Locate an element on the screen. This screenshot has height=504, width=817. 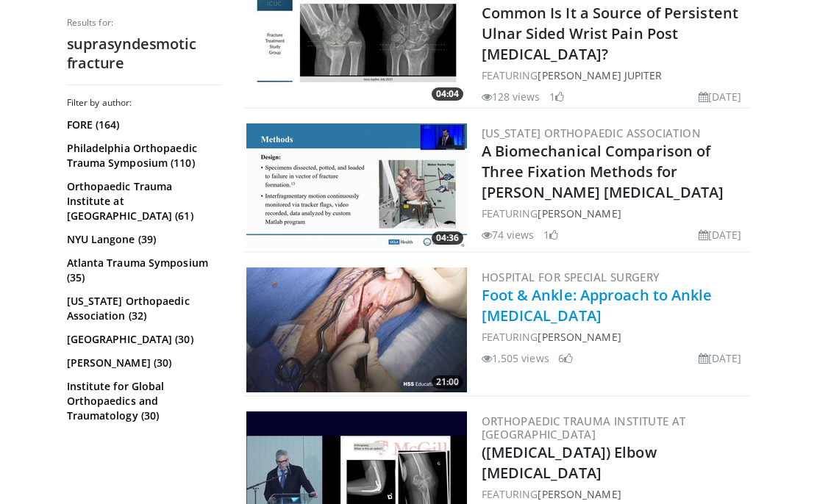
img: b96871f0-b1fb-4fea-8d4a-767f35c326c2.300x170_q85_crop-smart_upscale.jpg is located at coordinates (357, 330).